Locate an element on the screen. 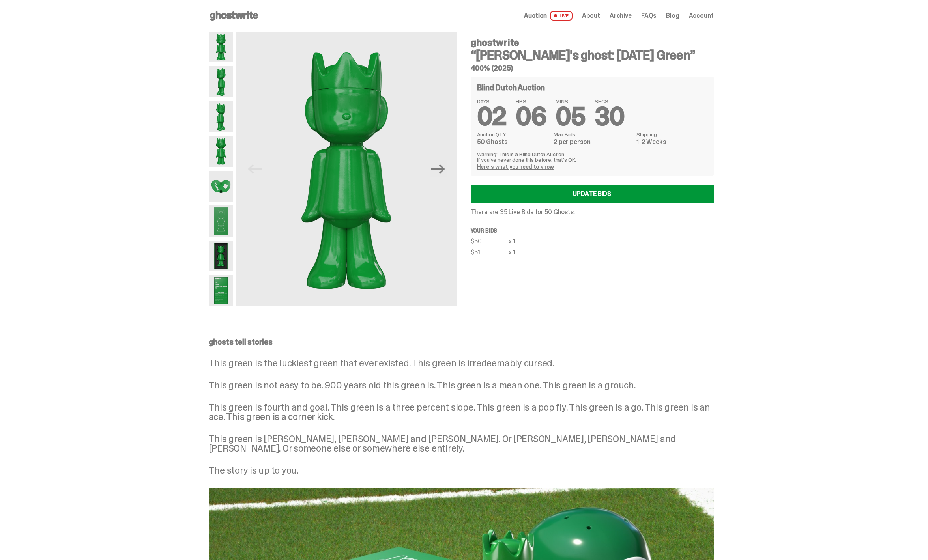  p: This green is fourth and goal. This green is a three percent slope. This green is a pop fly. This... is located at coordinates (461, 412).